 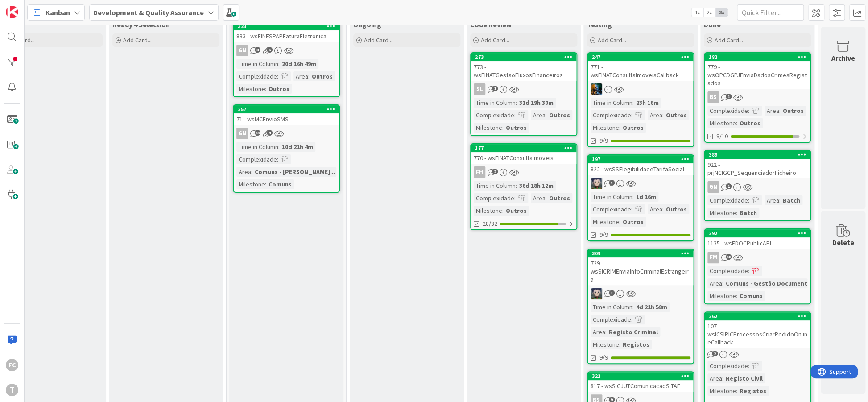 I want to click on span: Support, so click(x=30, y=7).